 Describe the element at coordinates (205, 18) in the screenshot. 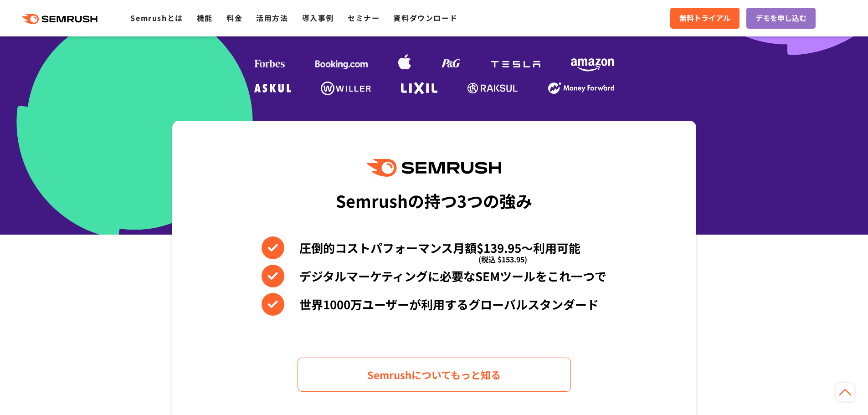

I see `a: 機能` at that location.